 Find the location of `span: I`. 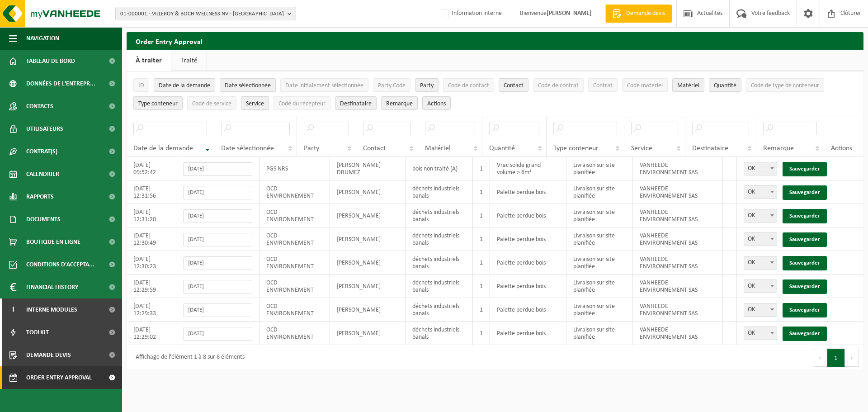

span: I is located at coordinates (13, 310).